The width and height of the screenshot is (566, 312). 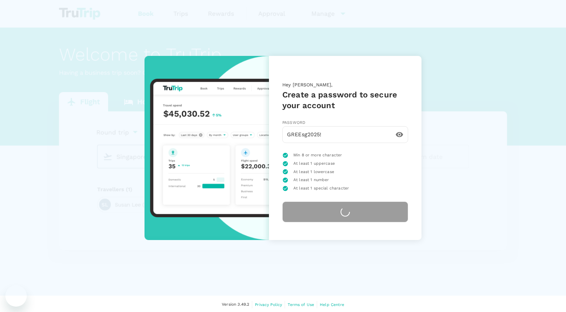 I want to click on span: At least 1 special character, so click(x=321, y=188).